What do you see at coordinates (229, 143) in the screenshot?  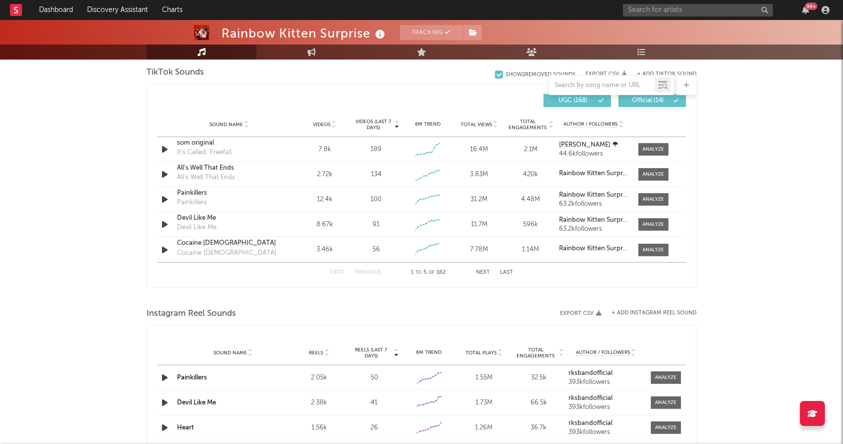 I see `a: som original` at bounding box center [229, 143].